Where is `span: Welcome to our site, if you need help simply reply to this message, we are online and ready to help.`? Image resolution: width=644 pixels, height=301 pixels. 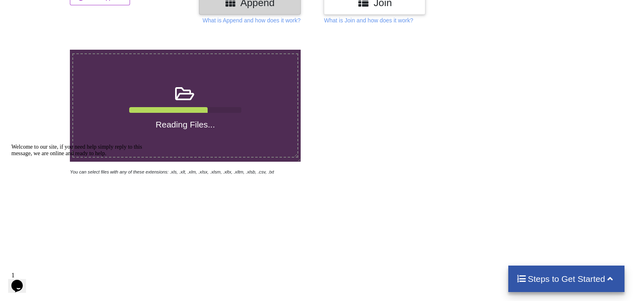
span: Welcome to our site, if you need help simply reply to this message, we are online and ready to help. is located at coordinates (69, 9).